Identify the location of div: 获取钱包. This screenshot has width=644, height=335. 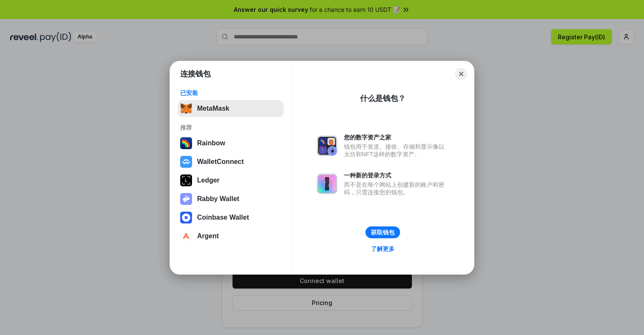
(383, 233).